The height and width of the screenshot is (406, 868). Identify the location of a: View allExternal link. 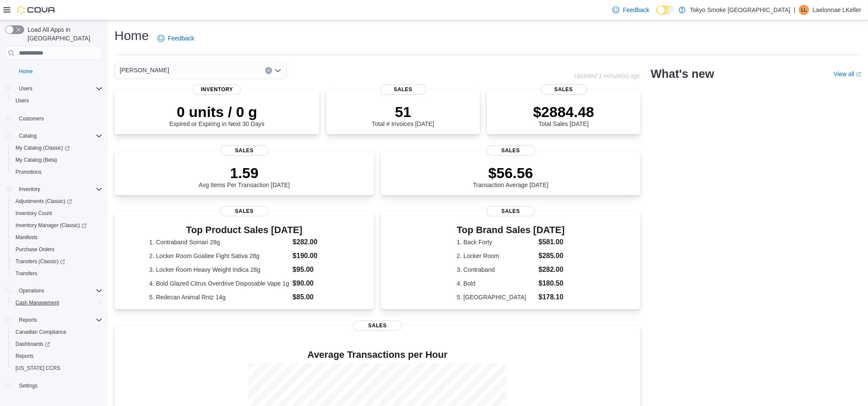
(848, 74).